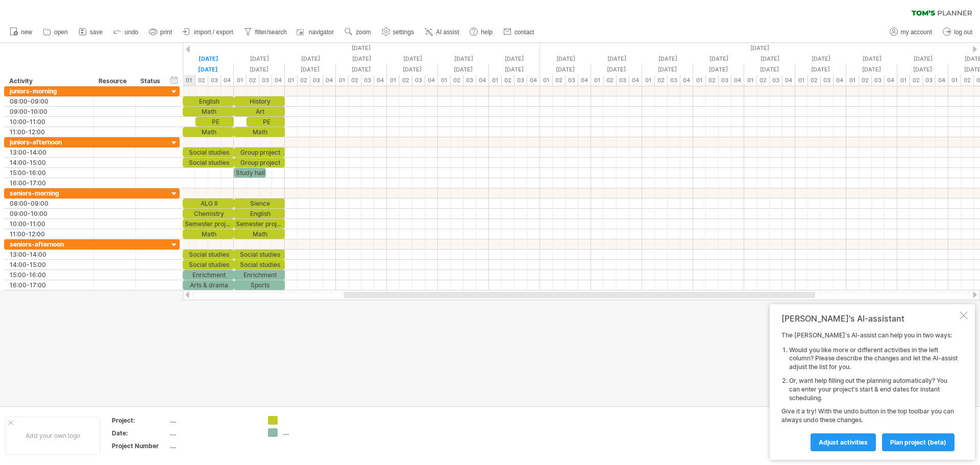 The width and height of the screenshot is (980, 465). I want to click on div: Art, so click(260, 112).